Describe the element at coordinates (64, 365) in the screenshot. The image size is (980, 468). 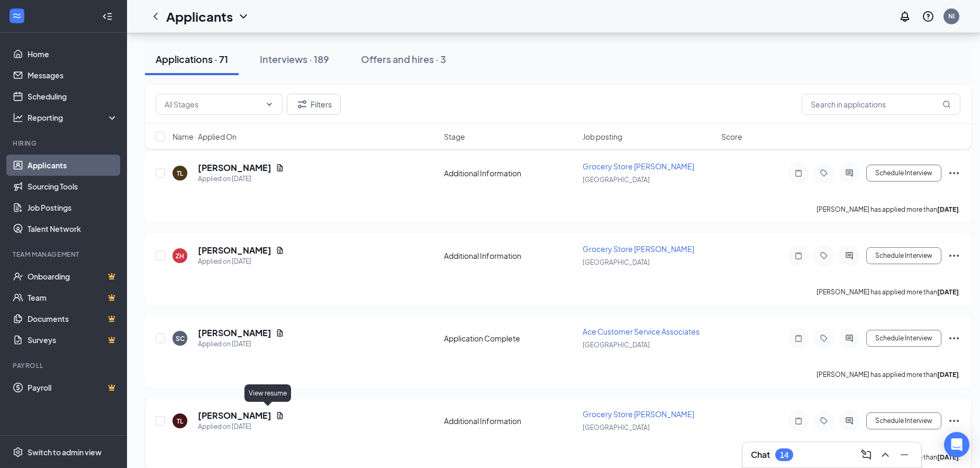
I see `div: Payroll` at that location.